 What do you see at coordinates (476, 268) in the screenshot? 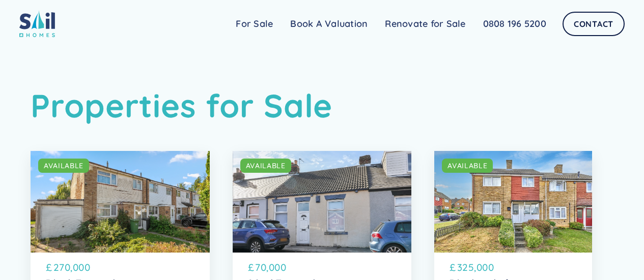
I see `p: 325,000` at bounding box center [476, 268].